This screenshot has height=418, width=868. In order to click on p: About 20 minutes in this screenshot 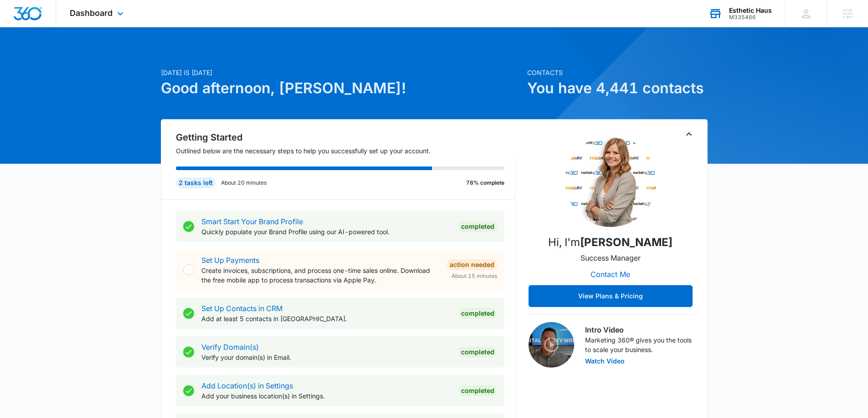, I will do `click(244, 183)`.